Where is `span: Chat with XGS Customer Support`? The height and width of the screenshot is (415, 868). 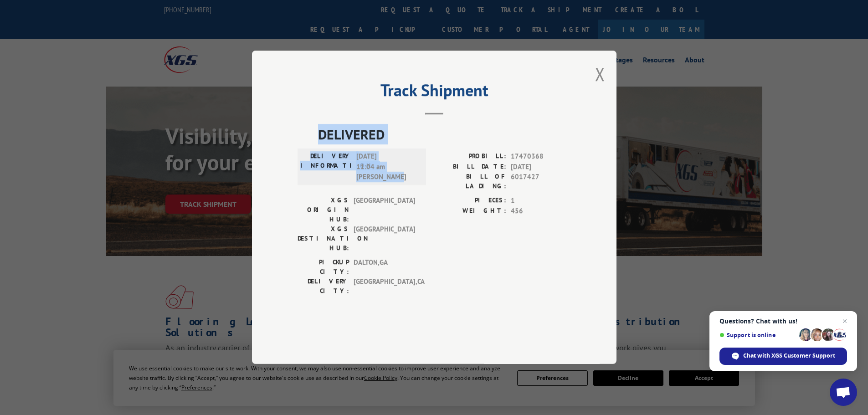
span: Chat with XGS Customer Support is located at coordinates (790, 356).